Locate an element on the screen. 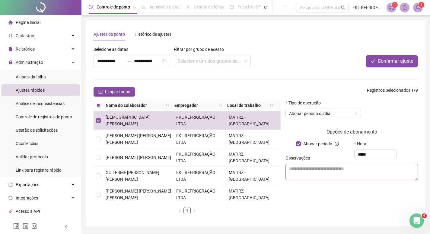  span: Abonar período is located at coordinates (318, 143).